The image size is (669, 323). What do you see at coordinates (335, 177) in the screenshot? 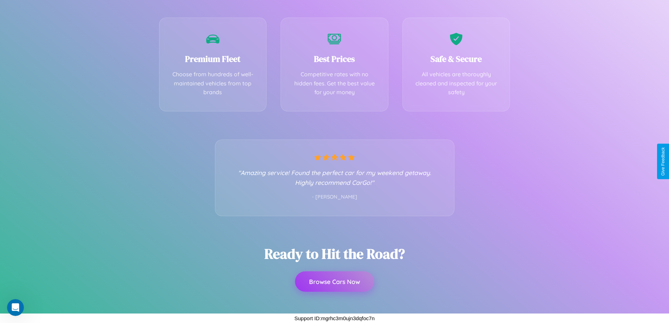
I see `p: "Amazing service! Found the perfect car for my weekend getaway. Highly recommend CarGo!"` at bounding box center [335, 177].